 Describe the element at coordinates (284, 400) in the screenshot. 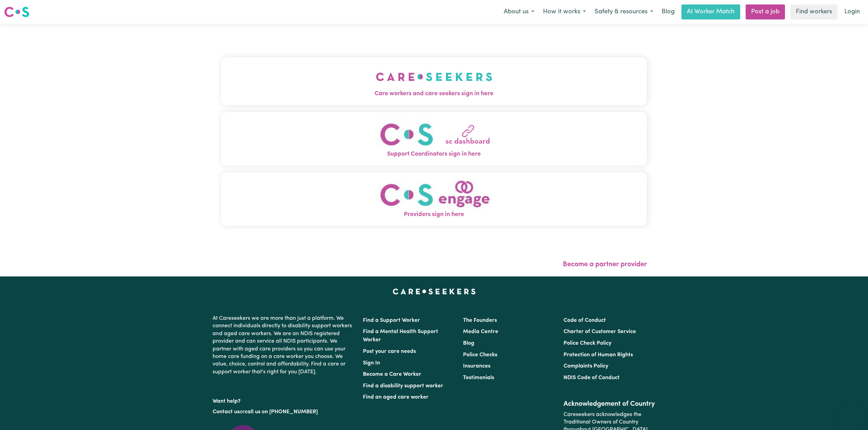

I see `p: Want help?` at that location.